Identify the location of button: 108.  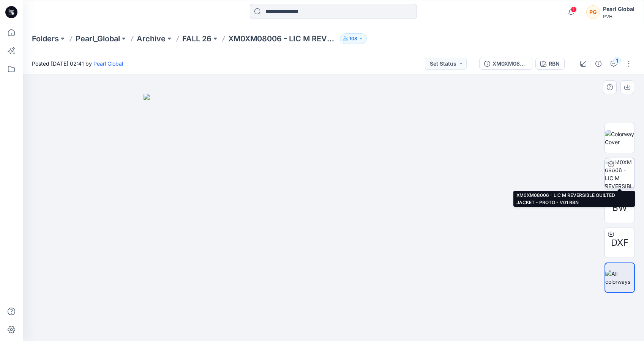
(353, 39).